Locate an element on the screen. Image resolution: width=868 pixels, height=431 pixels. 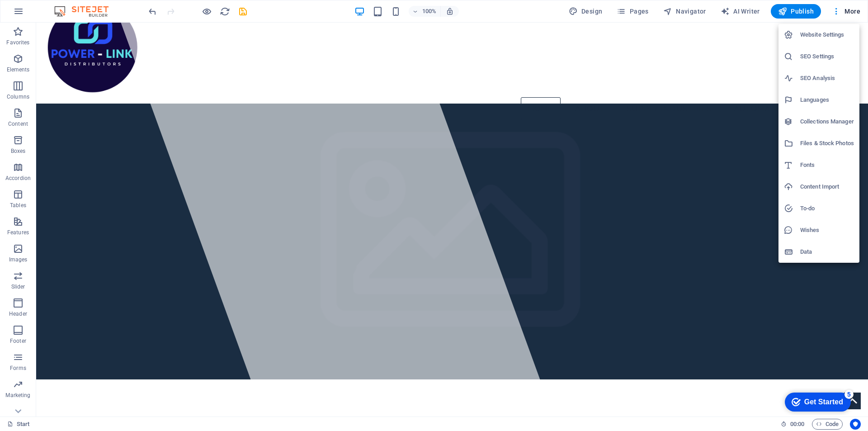
div: Get Started 5 items remaining, 0% complete is located at coordinates (40, 14).